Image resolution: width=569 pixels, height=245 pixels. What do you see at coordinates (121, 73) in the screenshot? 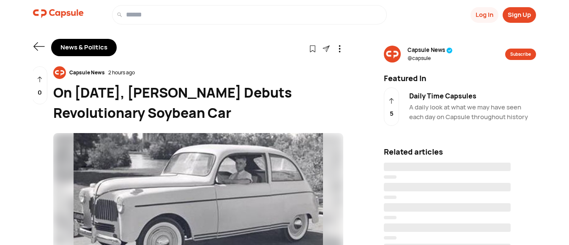
I see `div: 2 hours ago` at bounding box center [121, 73].